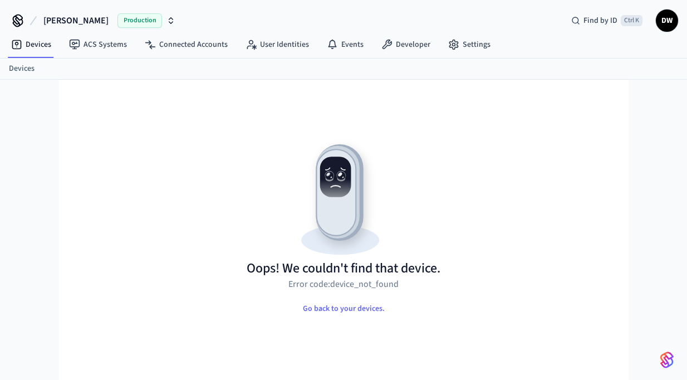  Describe the element at coordinates (186, 45) in the screenshot. I see `a: Connected Accounts` at that location.